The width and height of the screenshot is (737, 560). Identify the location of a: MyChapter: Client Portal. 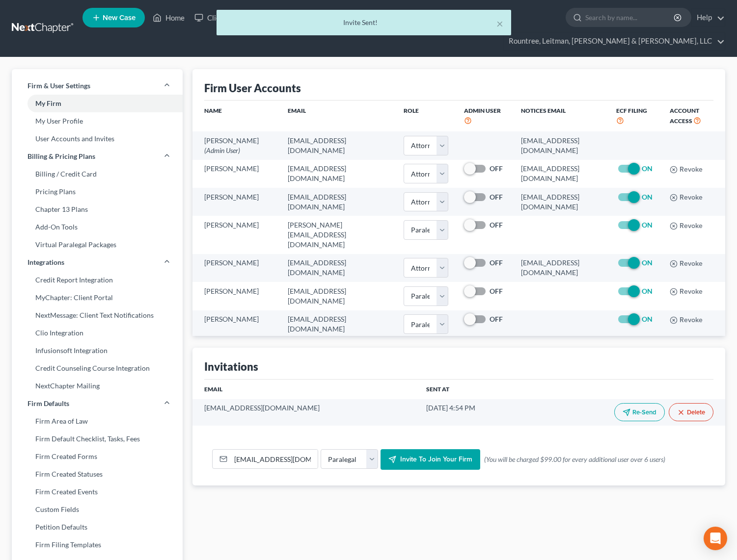
(97, 298).